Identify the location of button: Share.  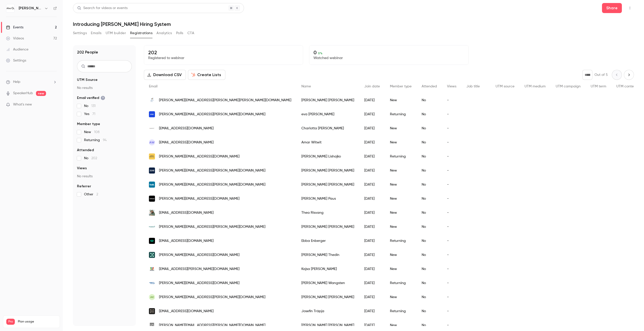
(612, 8).